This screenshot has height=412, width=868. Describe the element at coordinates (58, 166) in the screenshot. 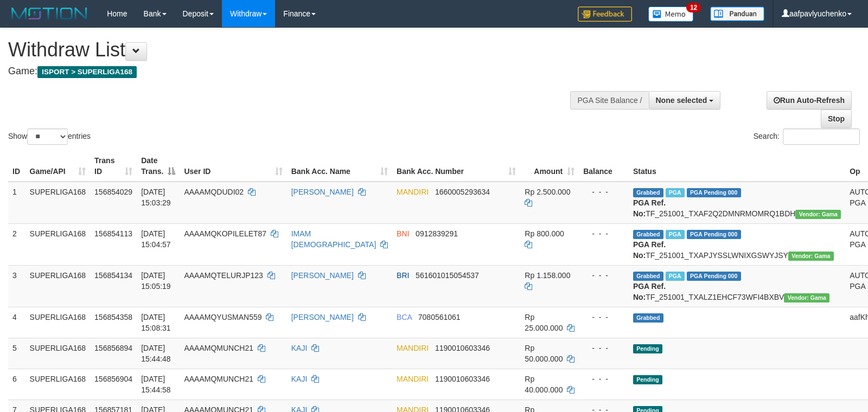

I see `th: Game/API: activate to sort column ascending` at that location.